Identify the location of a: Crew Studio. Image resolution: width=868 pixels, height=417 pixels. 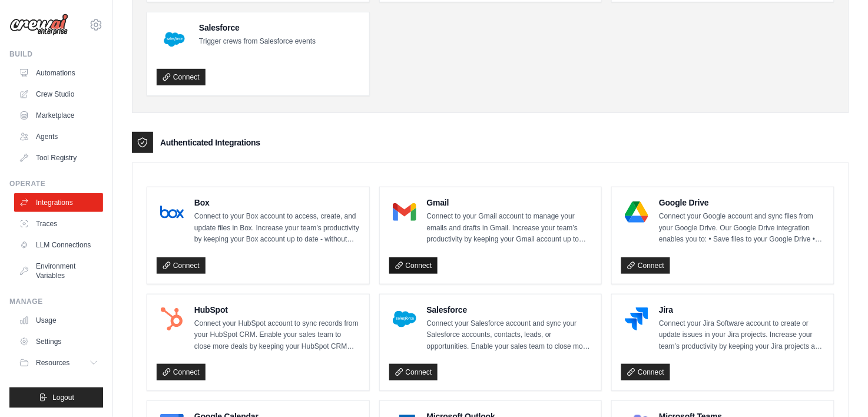
(58, 94).